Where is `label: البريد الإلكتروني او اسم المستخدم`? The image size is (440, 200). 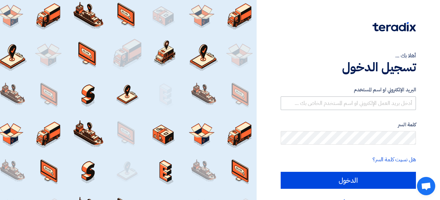
label: البريد الإلكتروني او اسم المستخدم is located at coordinates (348, 89).